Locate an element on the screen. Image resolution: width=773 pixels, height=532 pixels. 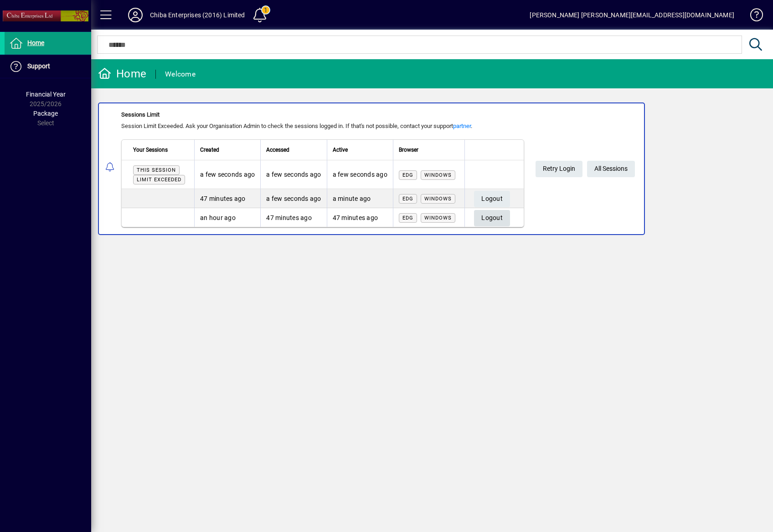
div: Welcome is located at coordinates (180, 75).